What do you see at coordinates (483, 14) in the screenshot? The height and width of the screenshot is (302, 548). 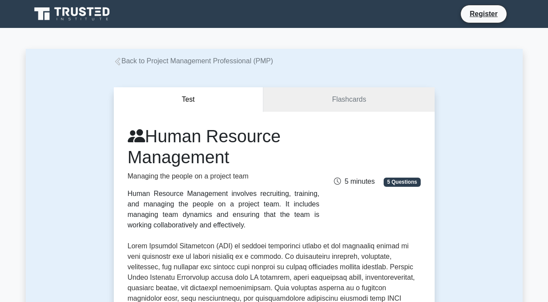 I see `a: Register` at bounding box center [483, 14].